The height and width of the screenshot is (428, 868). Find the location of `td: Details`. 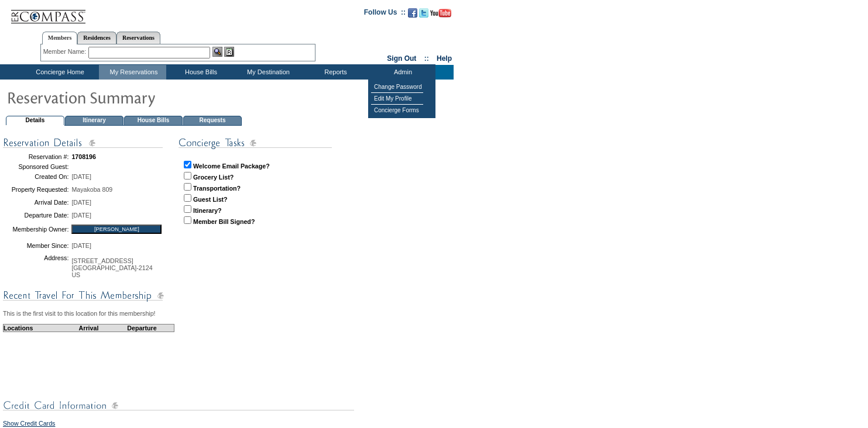

td: Details is located at coordinates (35, 120).